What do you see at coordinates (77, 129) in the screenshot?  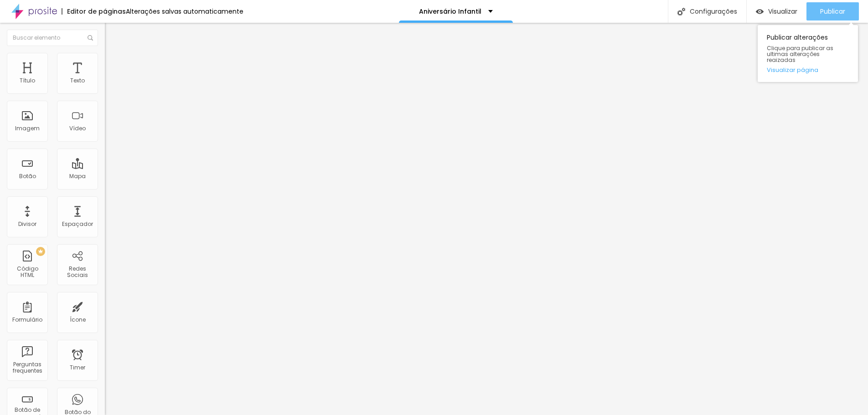 I see `div: Vídeo` at bounding box center [77, 129].